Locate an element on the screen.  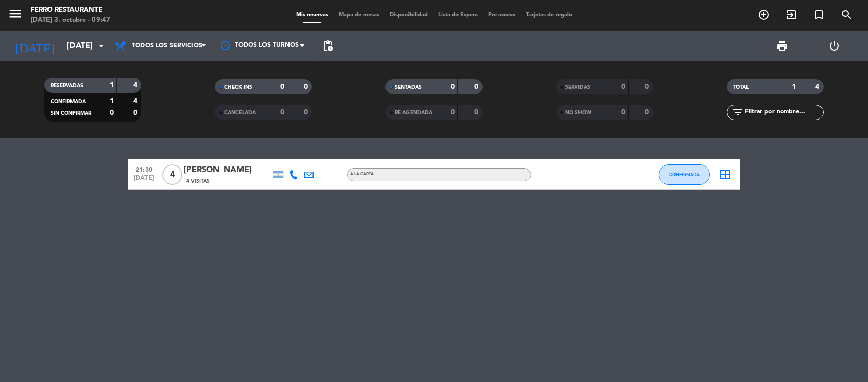
span: Mapa de mesas is located at coordinates (359, 15).